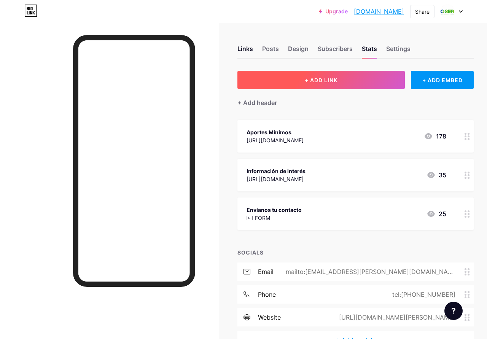 The height and width of the screenshot is (339, 487). I want to click on div: Stats, so click(369, 51).